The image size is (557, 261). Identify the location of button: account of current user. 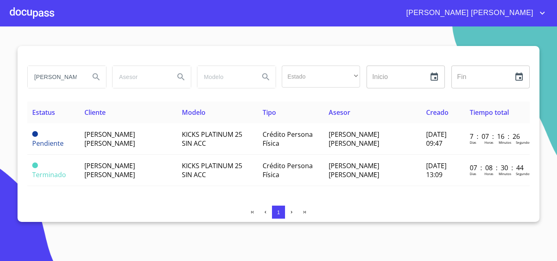
(473, 13).